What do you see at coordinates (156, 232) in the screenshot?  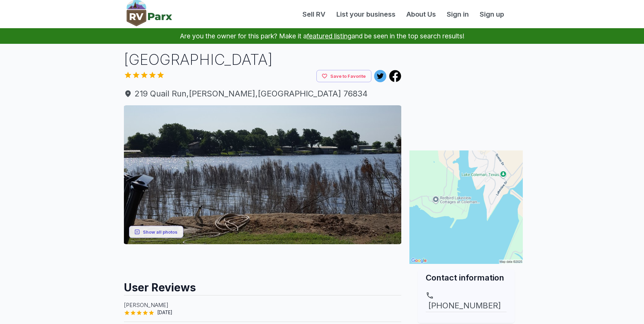 I see `button: Show all photos` at bounding box center [156, 232].